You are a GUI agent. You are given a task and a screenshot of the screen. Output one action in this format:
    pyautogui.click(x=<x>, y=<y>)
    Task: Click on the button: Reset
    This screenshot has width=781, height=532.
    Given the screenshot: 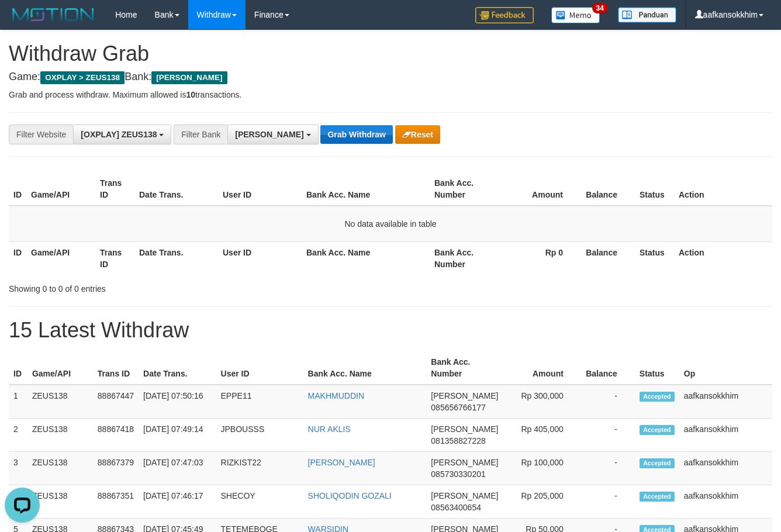 What is the action you would take?
    pyautogui.click(x=417, y=134)
    